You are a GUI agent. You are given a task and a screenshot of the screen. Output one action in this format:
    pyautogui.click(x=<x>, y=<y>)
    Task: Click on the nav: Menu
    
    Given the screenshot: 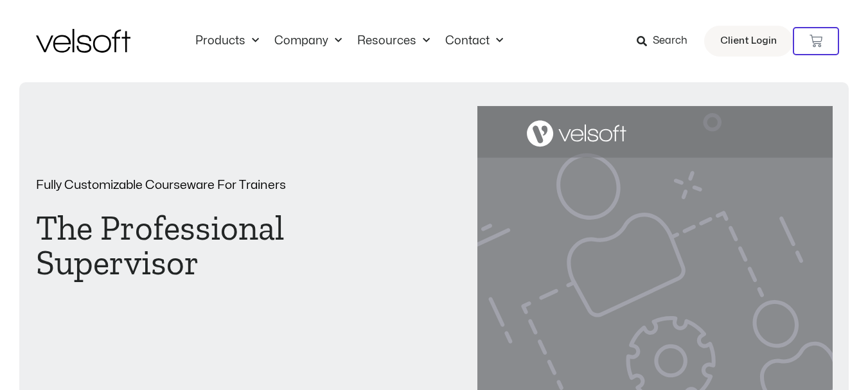 What is the action you would take?
    pyautogui.click(x=349, y=41)
    